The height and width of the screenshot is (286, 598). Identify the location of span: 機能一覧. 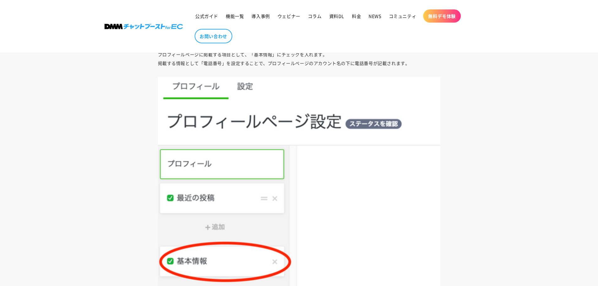
(235, 16).